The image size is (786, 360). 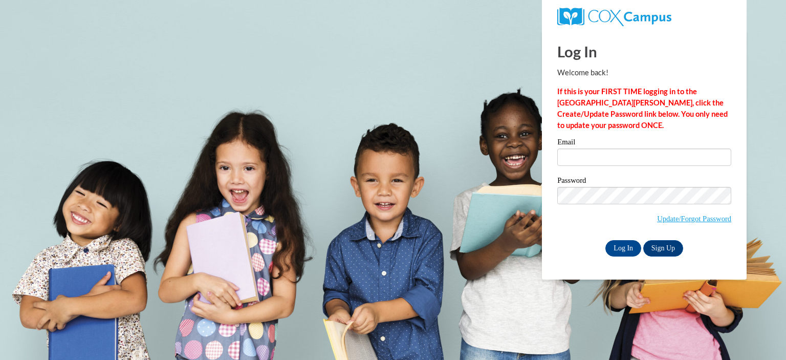 What do you see at coordinates (693, 218) in the screenshot?
I see `a: Update/Forgot Password` at bounding box center [693, 218].